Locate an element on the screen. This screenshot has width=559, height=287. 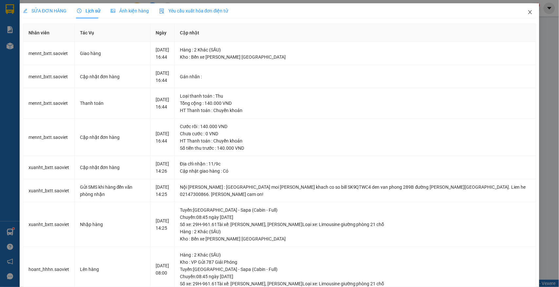
th: Nhân viên is located at coordinates (49, 33).